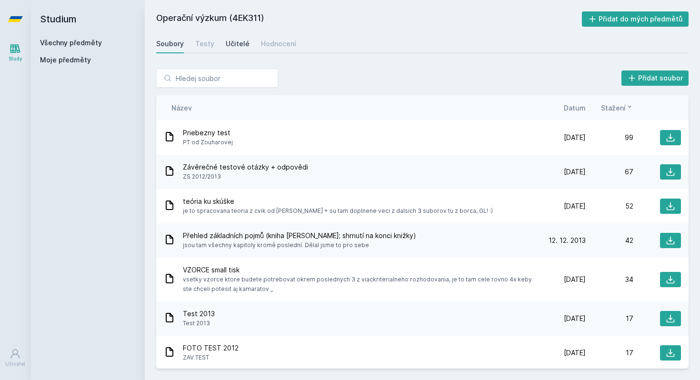 The width and height of the screenshot is (700, 380). What do you see at coordinates (655, 78) in the screenshot?
I see `a: Přidat soubor` at bounding box center [655, 78].